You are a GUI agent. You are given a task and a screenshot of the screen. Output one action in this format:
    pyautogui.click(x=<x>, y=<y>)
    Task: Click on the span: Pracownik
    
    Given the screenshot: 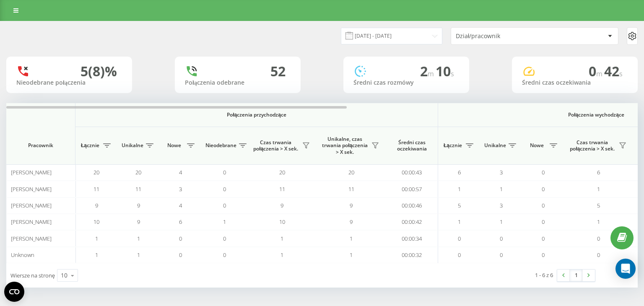 What is the action you would take?
    pyautogui.click(x=41, y=145)
    